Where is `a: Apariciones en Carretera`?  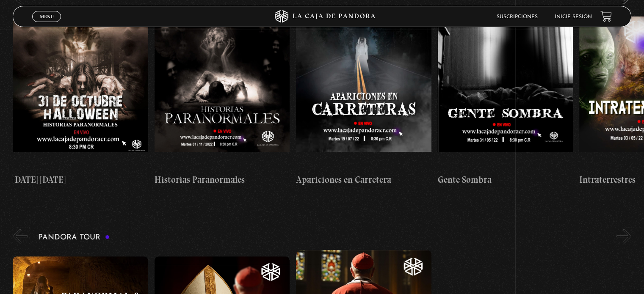
a: Apariciones en Carretera is located at coordinates (364, 102).